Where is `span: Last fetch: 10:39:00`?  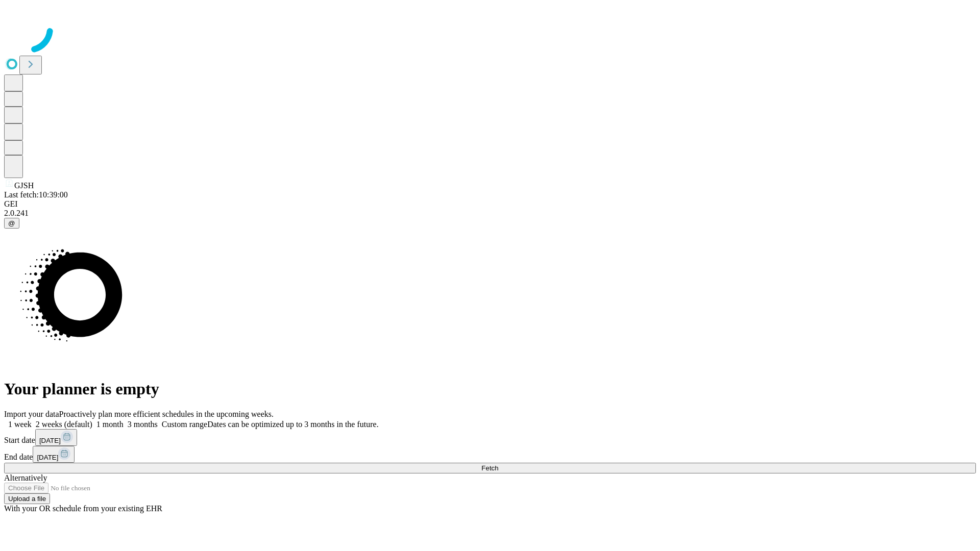
span: Last fetch: 10:39:00 is located at coordinates (35, 194).